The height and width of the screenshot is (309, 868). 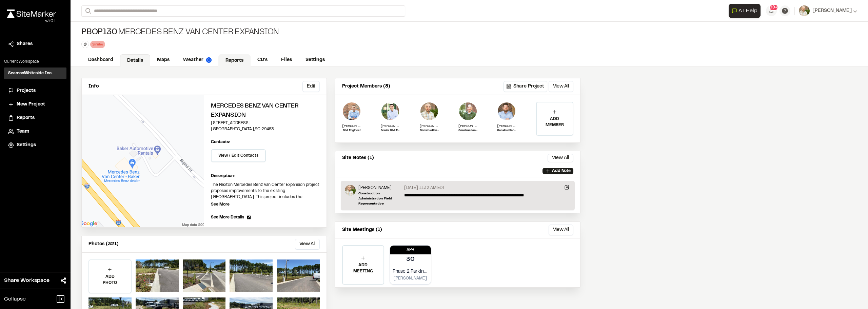 I want to click on button: Share Project, so click(x=525, y=87).